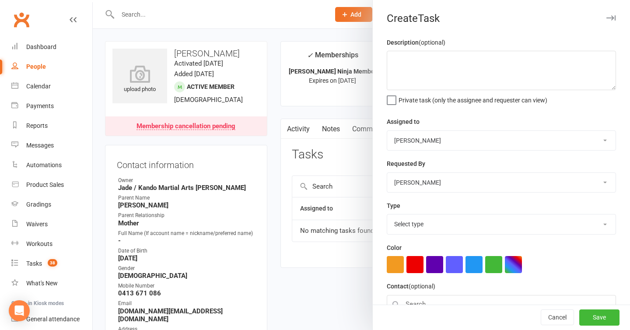 The image size is (630, 330). What do you see at coordinates (53, 319) in the screenshot?
I see `div: General attendance` at bounding box center [53, 319].